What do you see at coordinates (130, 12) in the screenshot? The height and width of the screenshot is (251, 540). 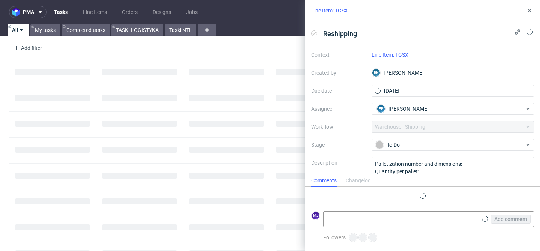 I see `a: Orders` at bounding box center [130, 12].